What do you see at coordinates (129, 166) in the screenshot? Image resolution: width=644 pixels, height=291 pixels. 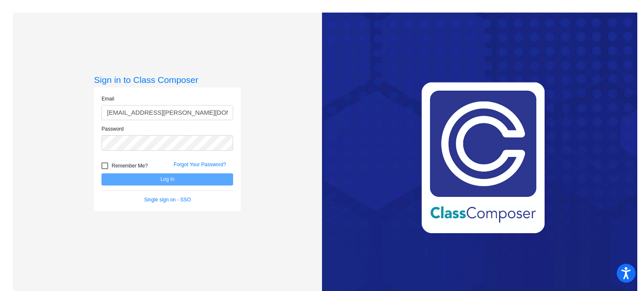 I see `span: Remember Me?` at bounding box center [129, 166].